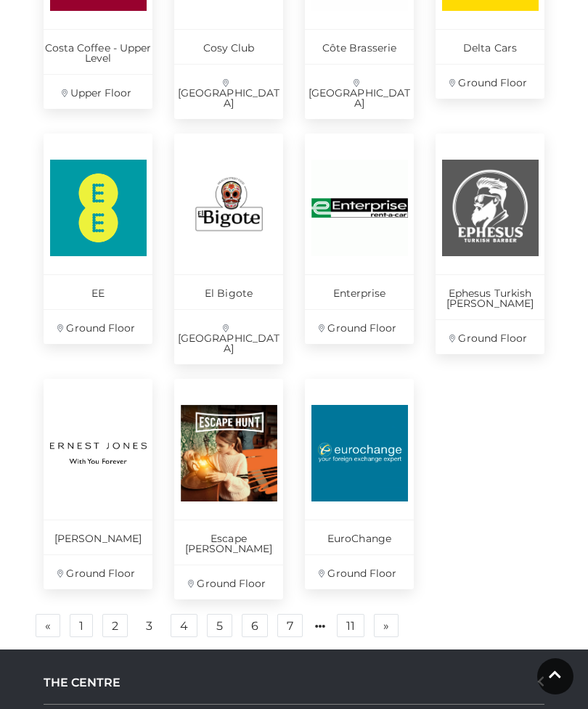  Describe the element at coordinates (359, 292) in the screenshot. I see `p: Enterprise` at that location.